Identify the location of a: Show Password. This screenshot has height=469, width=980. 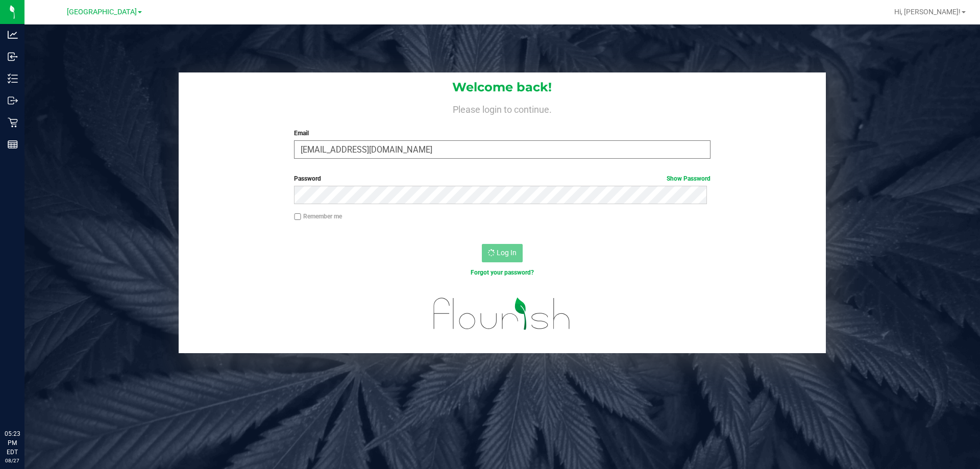
(689, 178).